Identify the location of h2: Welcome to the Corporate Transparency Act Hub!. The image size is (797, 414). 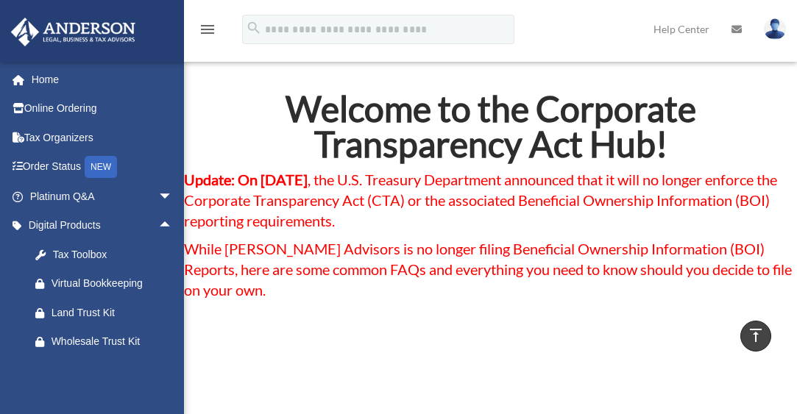
(490, 130).